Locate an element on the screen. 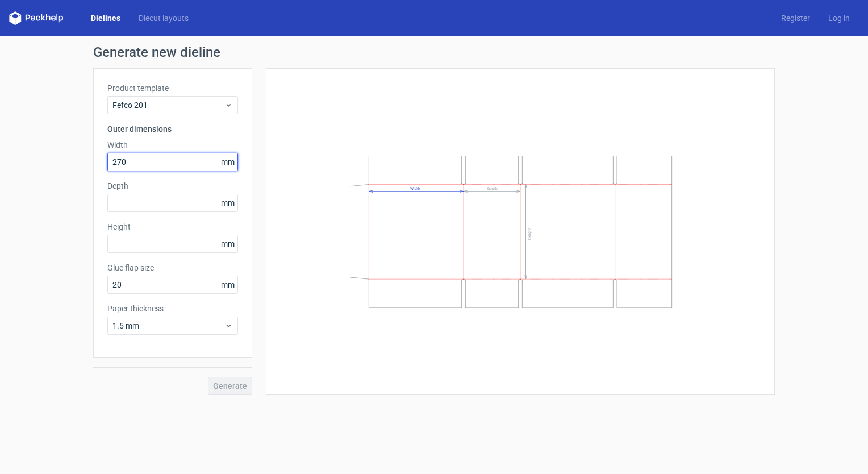  label: Height is located at coordinates (173, 227).